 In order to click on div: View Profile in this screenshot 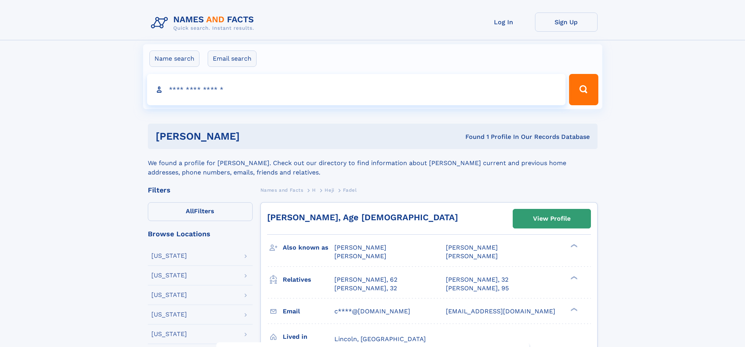, I will do `click(552, 219)`.